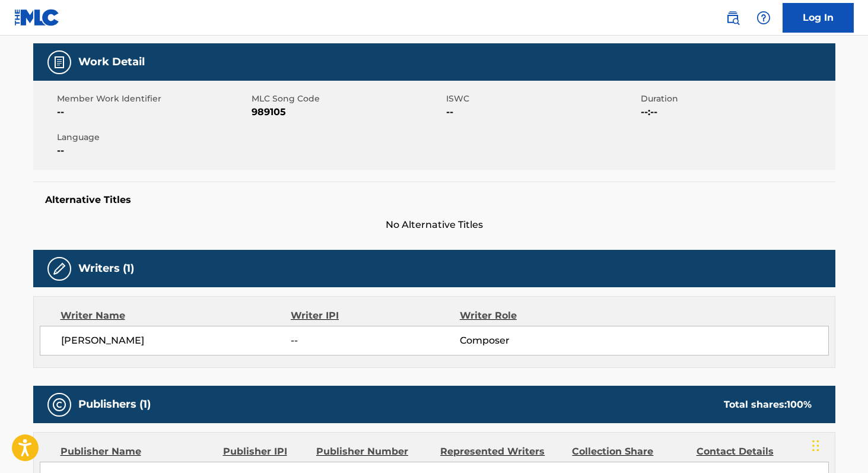 The height and width of the screenshot is (473, 868). What do you see at coordinates (764, 18) in the screenshot?
I see `img: help` at bounding box center [764, 18].